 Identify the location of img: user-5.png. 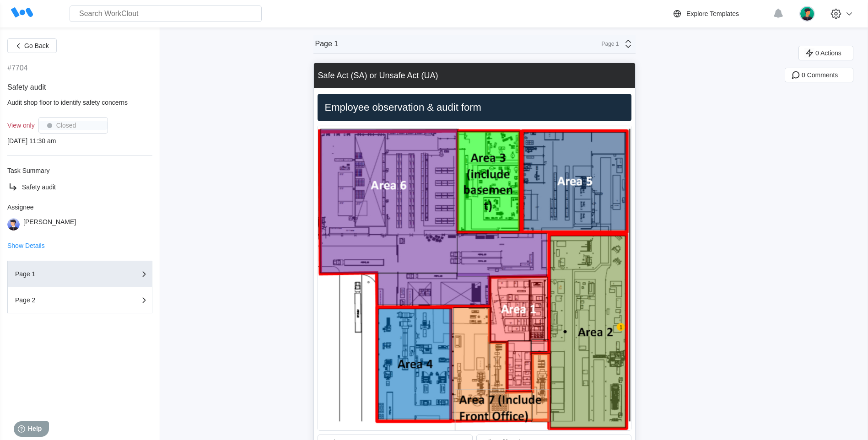
(13, 224).